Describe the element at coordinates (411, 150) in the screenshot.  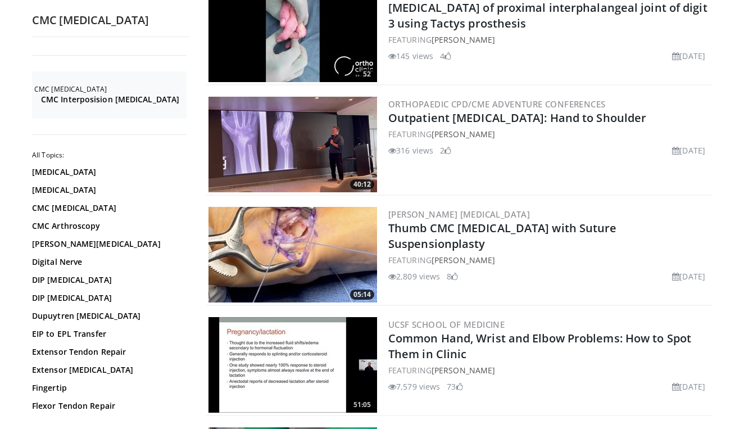
I see `li: 316 views` at that location.